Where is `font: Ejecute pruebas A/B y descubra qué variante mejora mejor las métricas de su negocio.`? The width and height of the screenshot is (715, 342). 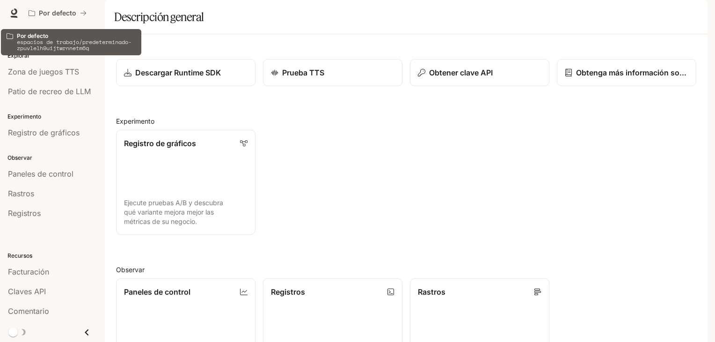 font: Ejecute pruebas A/B y descubra qué variante mejora mejor las métricas de su negocio. is located at coordinates (174, 212).